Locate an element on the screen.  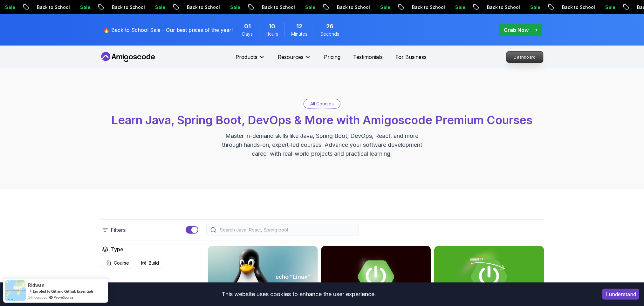
h2: Type is located at coordinates (117, 249).